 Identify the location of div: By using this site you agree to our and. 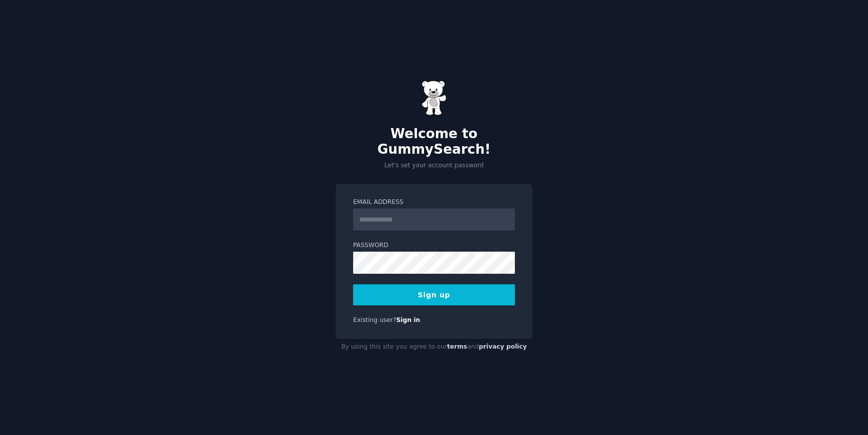
(434, 348).